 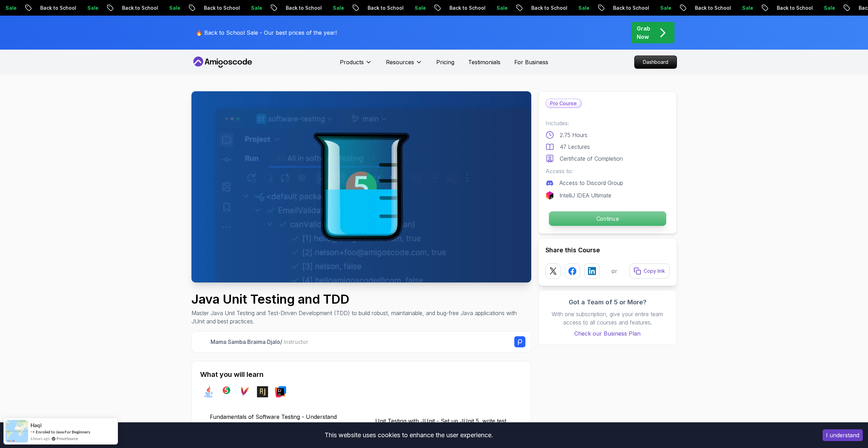 What do you see at coordinates (408, 435) in the screenshot?
I see `div: This website uses cookies to enhance the user experience.` at bounding box center [408, 435].